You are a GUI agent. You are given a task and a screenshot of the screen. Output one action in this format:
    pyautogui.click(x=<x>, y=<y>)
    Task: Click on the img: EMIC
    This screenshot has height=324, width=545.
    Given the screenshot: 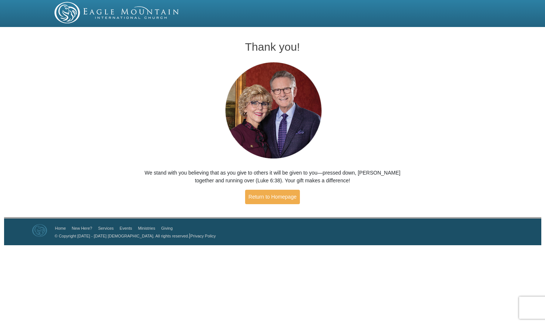 What is the action you would take?
    pyautogui.click(x=117, y=13)
    